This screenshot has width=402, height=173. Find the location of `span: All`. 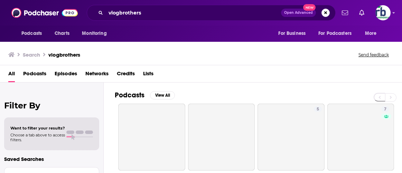

span: All is located at coordinates (11, 75).